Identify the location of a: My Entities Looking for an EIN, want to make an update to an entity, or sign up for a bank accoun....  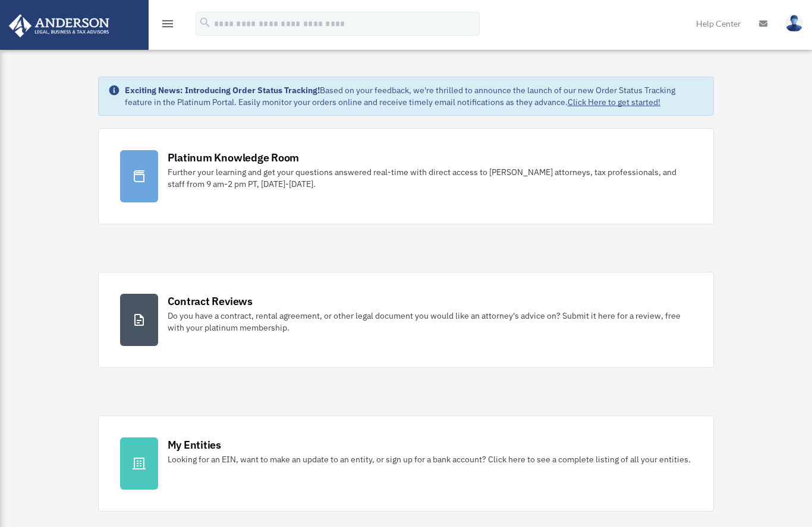
(406, 463).